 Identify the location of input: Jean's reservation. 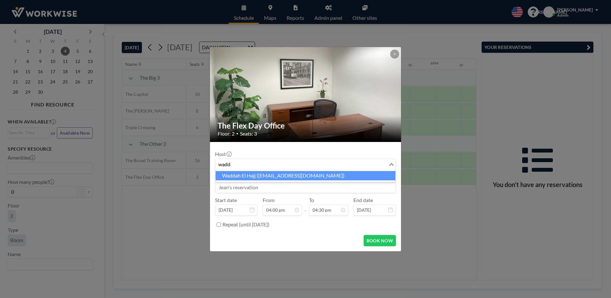
(306, 187).